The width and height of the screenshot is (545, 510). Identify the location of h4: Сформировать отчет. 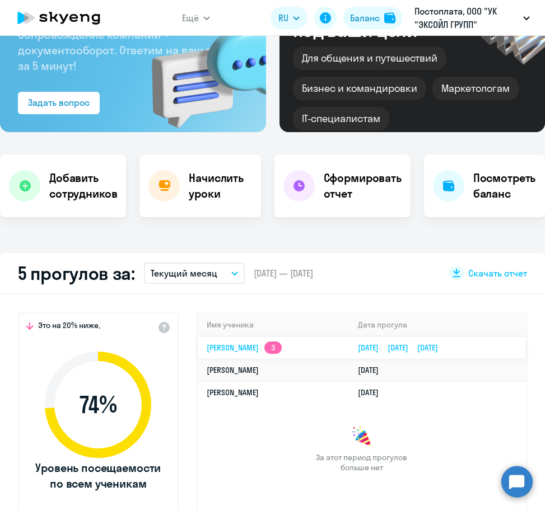
(362, 186).